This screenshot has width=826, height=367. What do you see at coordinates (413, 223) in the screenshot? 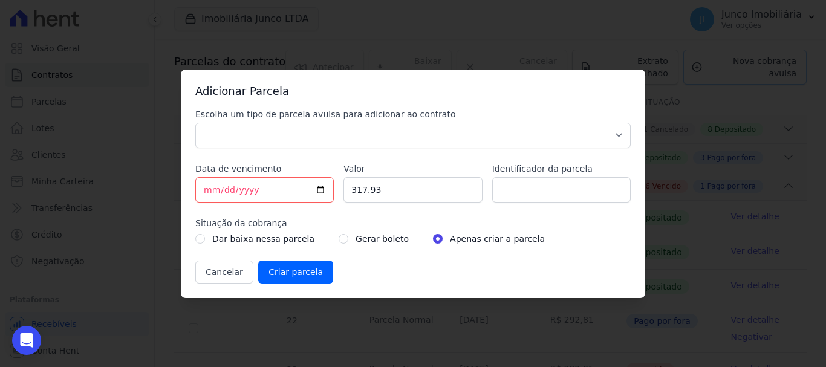
I see `label: Situação da cobrança` at bounding box center [413, 223].